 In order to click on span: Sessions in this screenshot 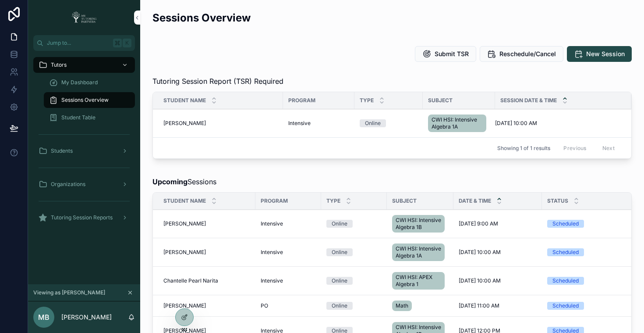, I will do `click(184, 181)`.